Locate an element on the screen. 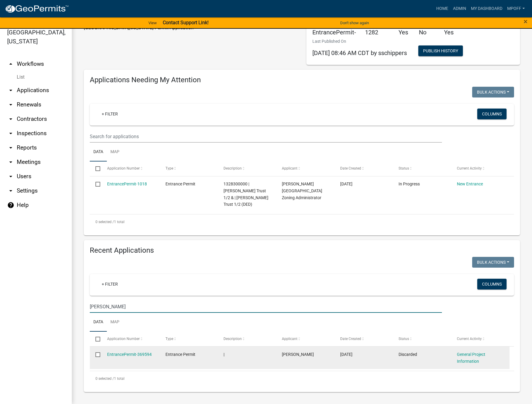 This screenshot has width=532, height=404. h5: 1282 is located at coordinates (377, 32).